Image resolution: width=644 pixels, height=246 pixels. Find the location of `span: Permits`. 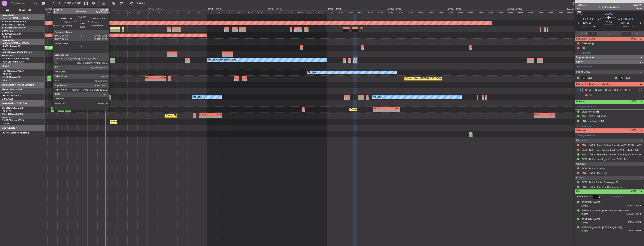

span: Permits is located at coordinates (581, 102).